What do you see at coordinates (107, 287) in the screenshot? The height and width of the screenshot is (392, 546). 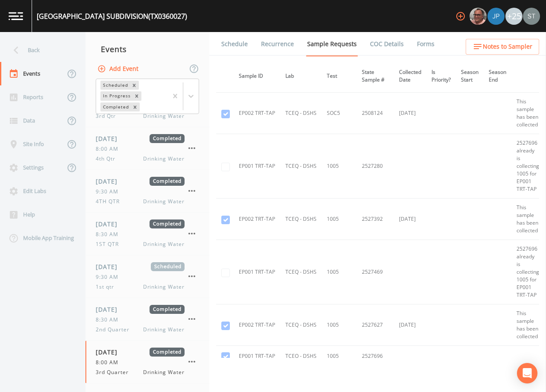 I see `span: 1st qtr` at bounding box center [107, 287].